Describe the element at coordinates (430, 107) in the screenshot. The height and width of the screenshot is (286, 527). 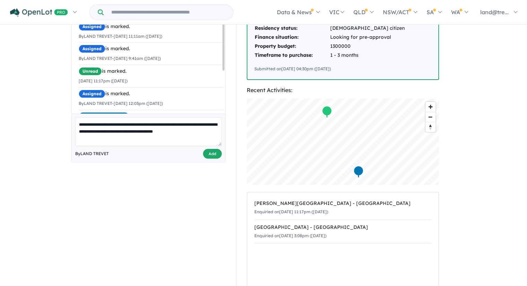
I see `button: Zoom in` at that location.